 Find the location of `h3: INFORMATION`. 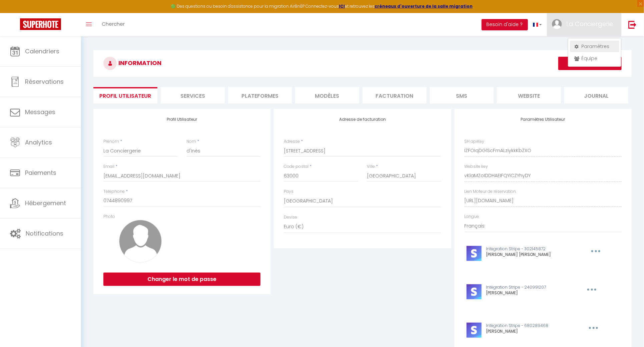

h3: INFORMATION is located at coordinates (363, 63).